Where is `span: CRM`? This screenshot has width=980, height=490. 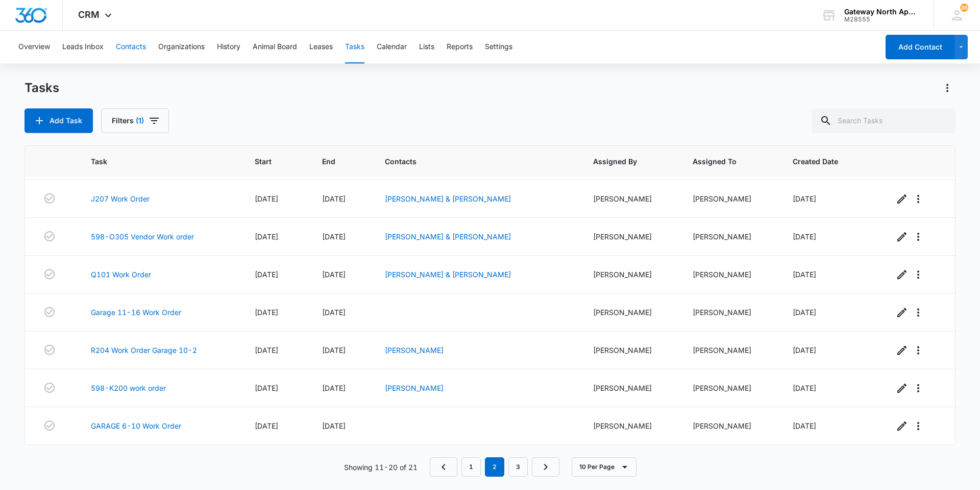
span: CRM is located at coordinates (89, 14).